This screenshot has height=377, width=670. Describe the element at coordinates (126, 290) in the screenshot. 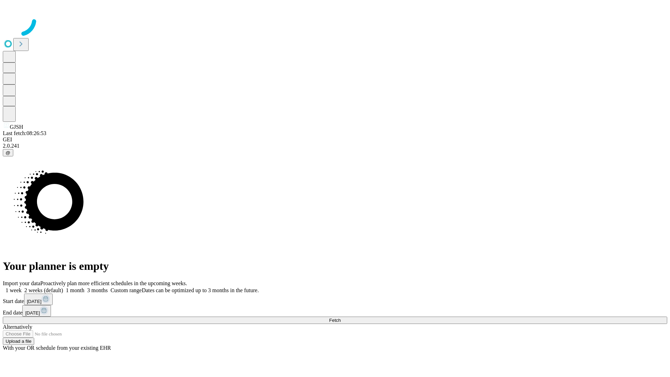

I see `span: Custom range` at that location.